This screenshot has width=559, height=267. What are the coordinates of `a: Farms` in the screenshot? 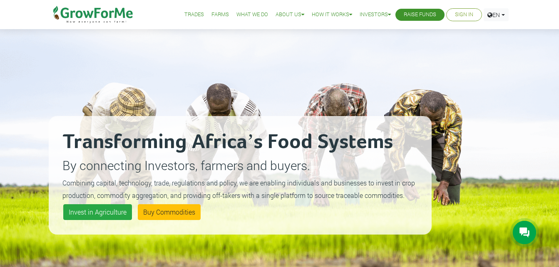 It's located at (220, 15).